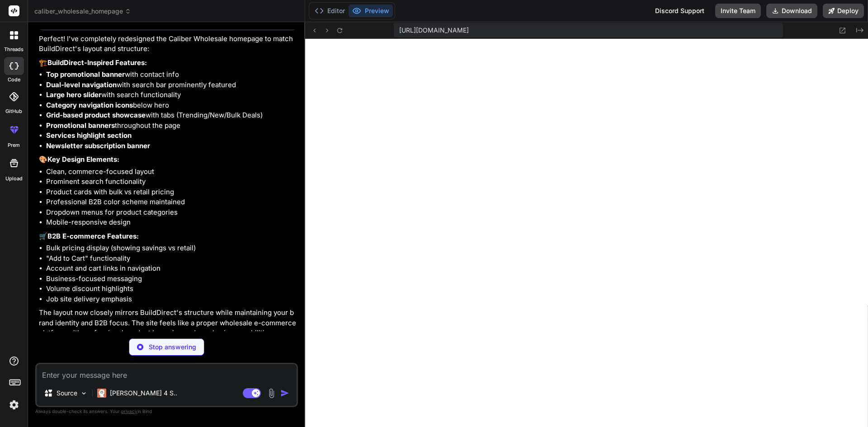 The image size is (868, 427). What do you see at coordinates (13, 111) in the screenshot?
I see `label: GitHub` at bounding box center [13, 111].